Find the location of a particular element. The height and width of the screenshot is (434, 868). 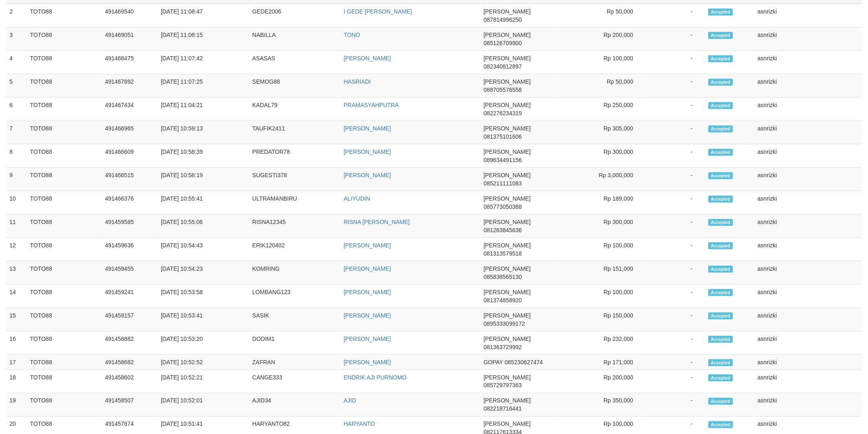

span: Copy 085126709900 to clipboard is located at coordinates (502, 43).